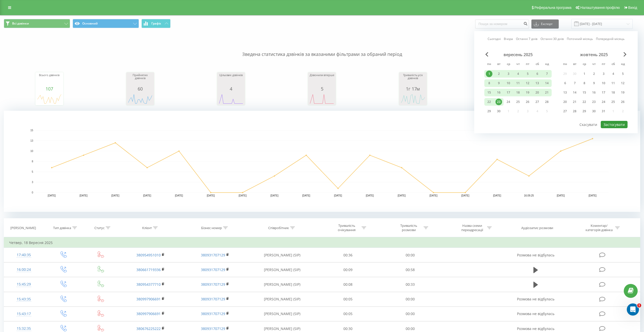  What do you see at coordinates (594, 111) in the screenshot?
I see `div: 30` at bounding box center [594, 111].